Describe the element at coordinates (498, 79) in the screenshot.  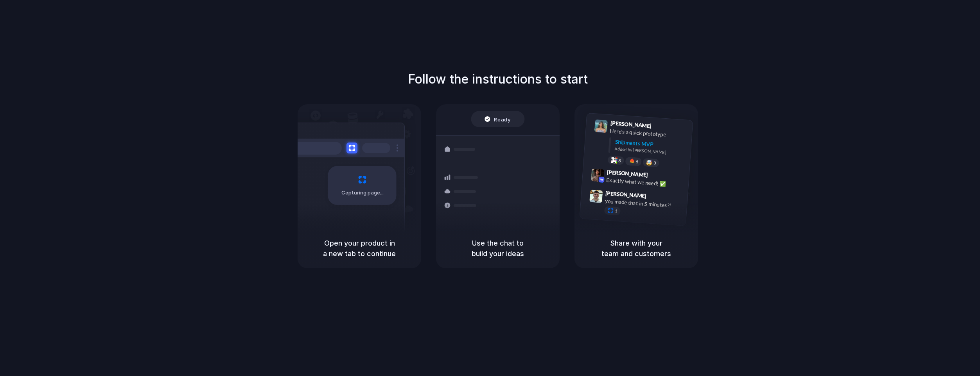
I see `h1: Follow the instructions to start` at that location.